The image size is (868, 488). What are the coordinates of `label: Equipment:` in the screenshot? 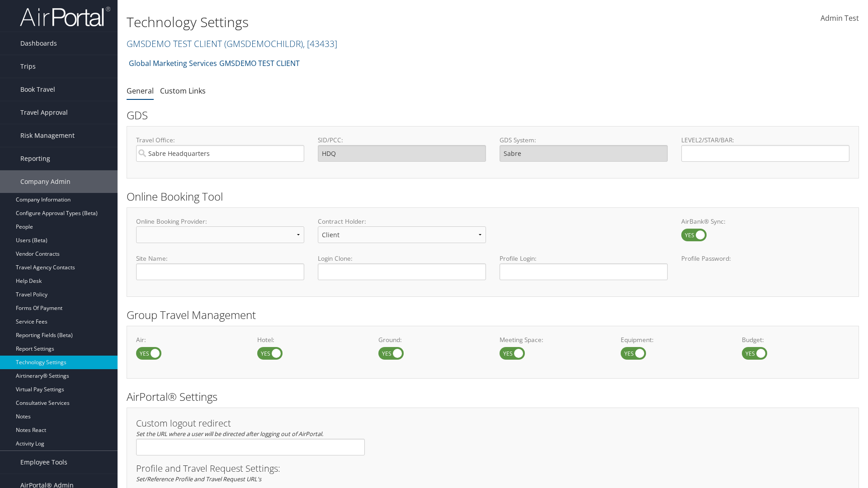 It's located at (674, 340).